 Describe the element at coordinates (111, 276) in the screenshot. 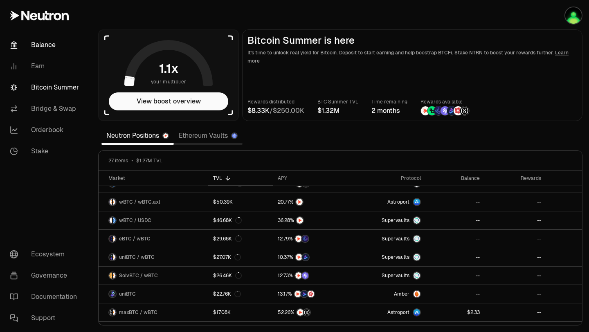

I see `img: SolvBTC Logo` at that location.